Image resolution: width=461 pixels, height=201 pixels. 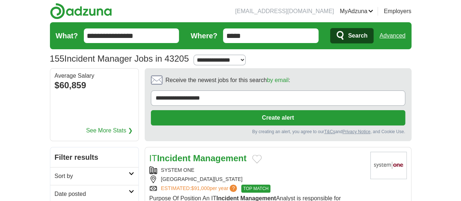 I want to click on h2: Filter results, so click(x=94, y=157).